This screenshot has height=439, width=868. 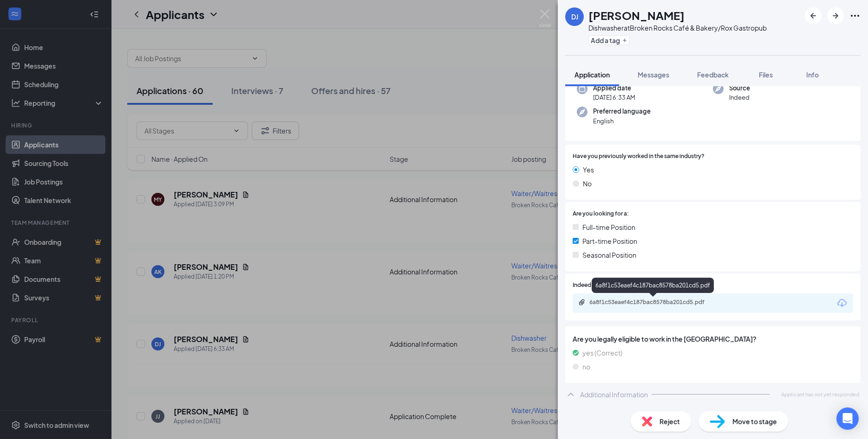 I want to click on span: Reject, so click(x=670, y=422).